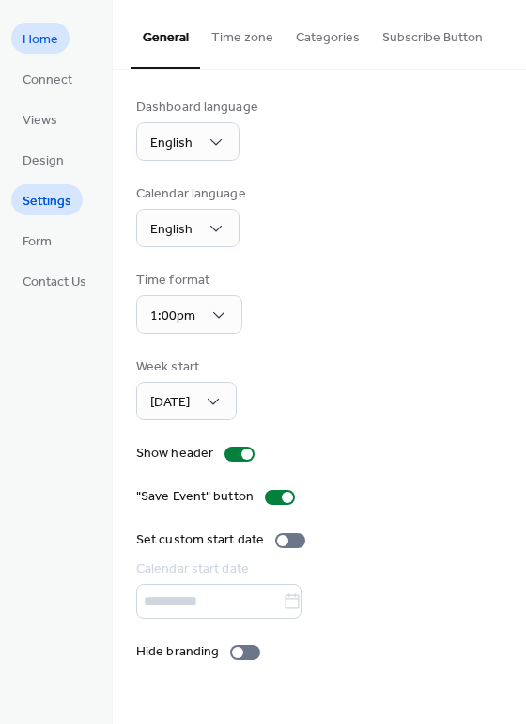  Describe the element at coordinates (39, 120) in the screenshot. I see `span: Views` at that location.